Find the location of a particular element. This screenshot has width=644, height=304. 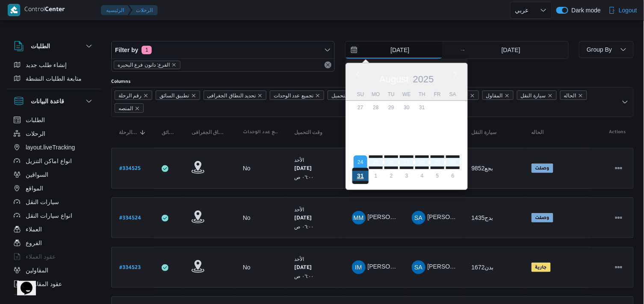

img: X8yXhbKr1z7QwAAAABJRU5ErkJggg== is located at coordinates (14, 10).